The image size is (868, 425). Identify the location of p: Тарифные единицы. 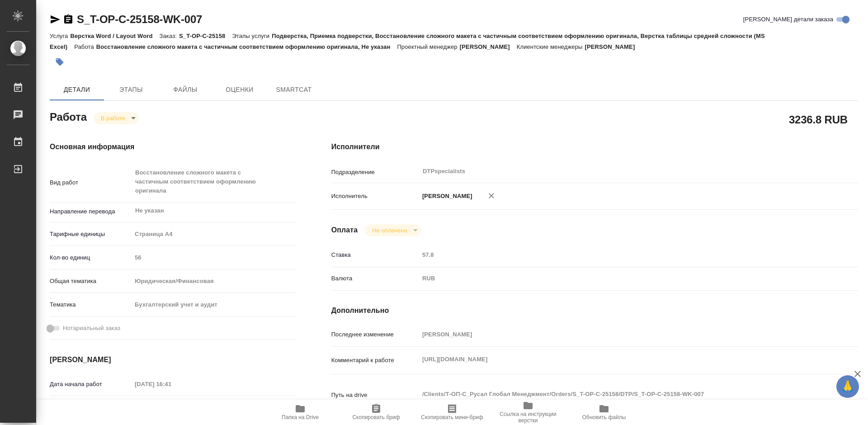
(90, 235).